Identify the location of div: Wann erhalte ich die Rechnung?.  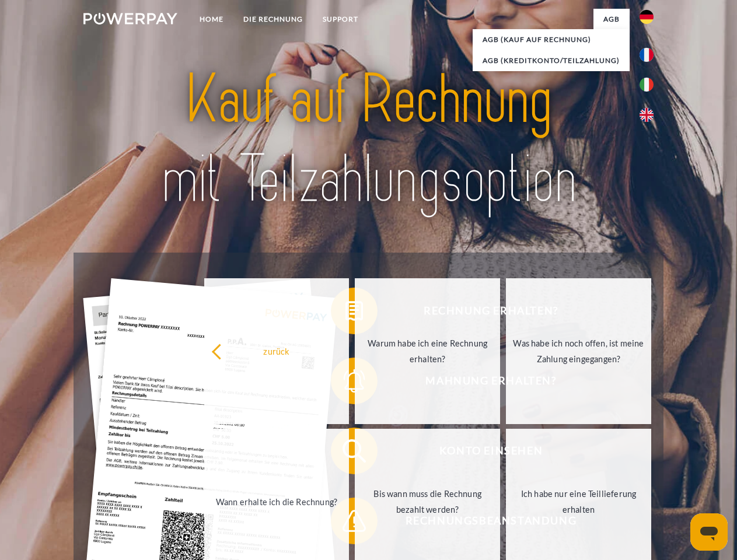
(277, 501).